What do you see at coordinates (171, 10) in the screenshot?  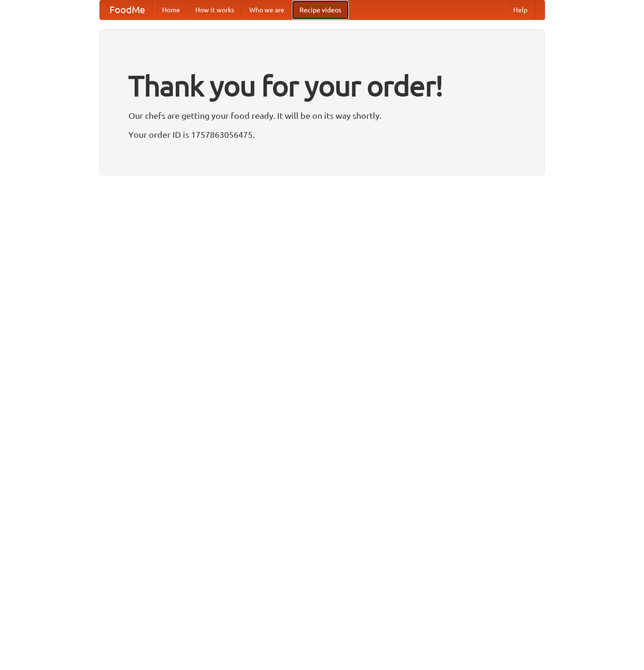 I see `a: Home` at bounding box center [171, 10].